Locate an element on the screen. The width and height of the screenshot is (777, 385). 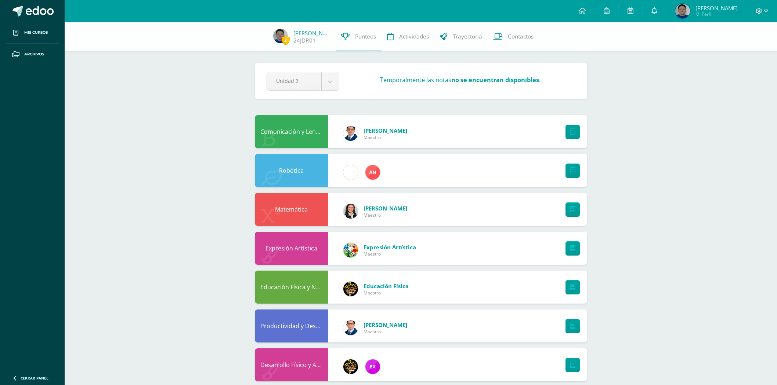
h3: Temporalmente las notas . is located at coordinates (460, 80).